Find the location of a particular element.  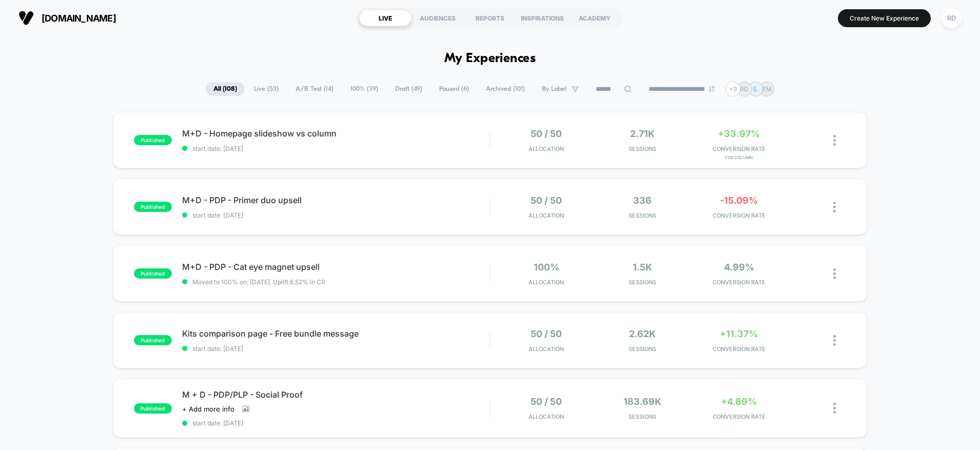

span: M+D - PDP - Cat eye magnet upsell is located at coordinates (336, 267).